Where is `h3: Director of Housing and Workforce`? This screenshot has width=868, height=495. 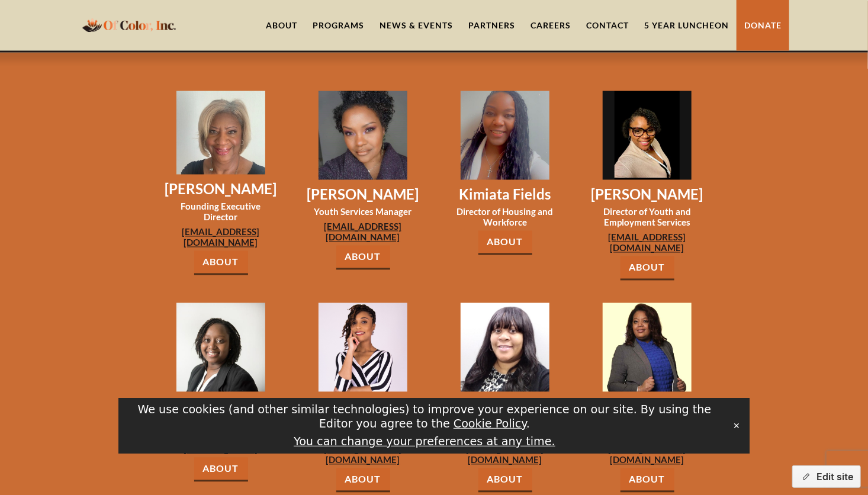
h3: Director of Housing and Workforce is located at coordinates (505, 217).